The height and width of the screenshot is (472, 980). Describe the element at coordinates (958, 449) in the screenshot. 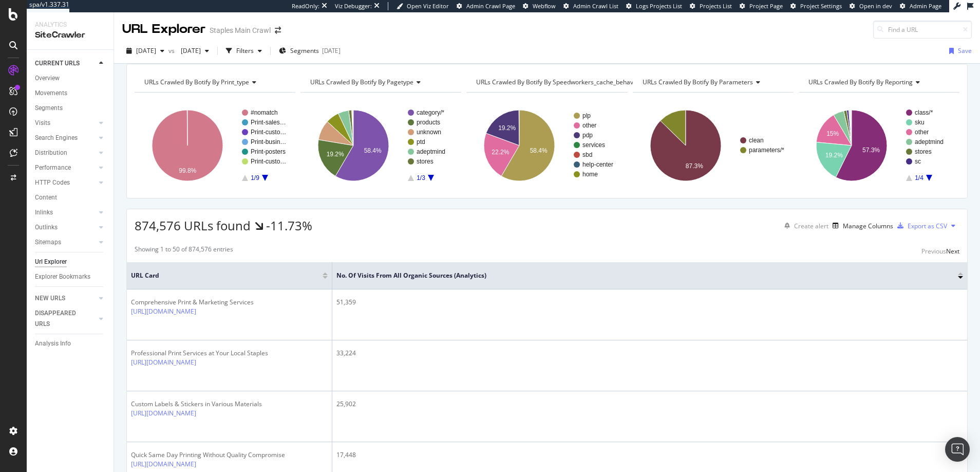

I see `div: Open Intercom Messenger` at that location.